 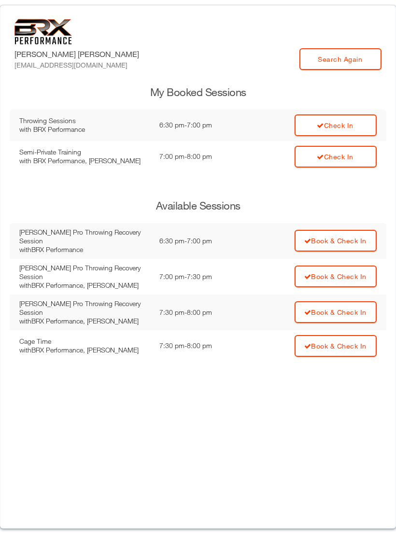 I want to click on td: 7:00 pm - 8:00 pm, so click(x=200, y=156).